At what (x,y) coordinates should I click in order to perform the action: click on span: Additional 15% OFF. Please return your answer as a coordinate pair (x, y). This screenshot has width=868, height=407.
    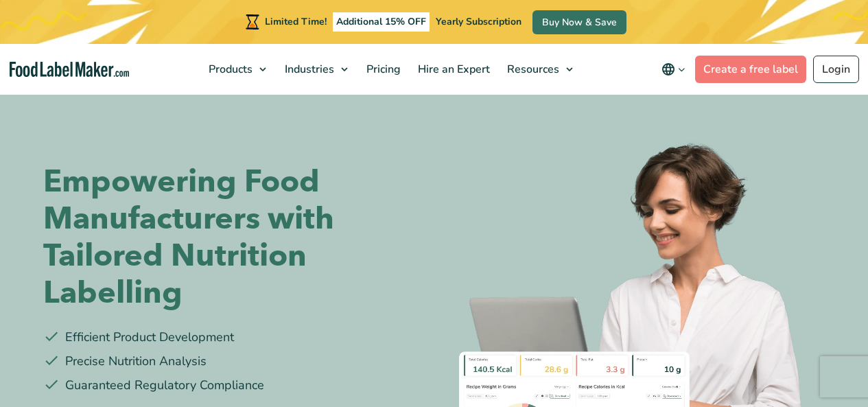
    Looking at the image, I should click on (381, 22).